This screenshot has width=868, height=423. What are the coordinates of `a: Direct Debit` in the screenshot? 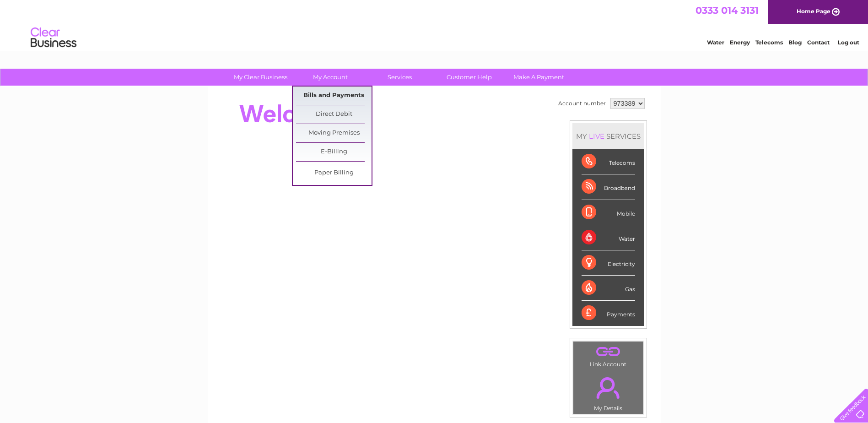 It's located at (333, 114).